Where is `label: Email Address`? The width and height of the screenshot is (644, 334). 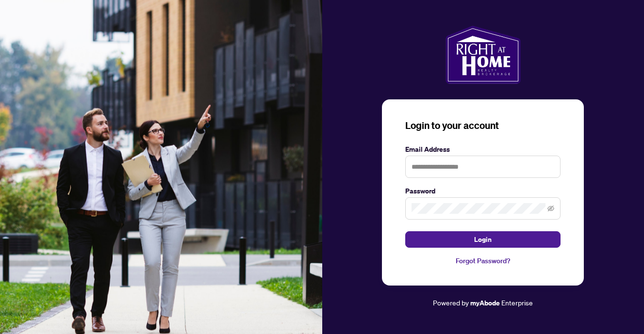 label: Email Address is located at coordinates (483, 149).